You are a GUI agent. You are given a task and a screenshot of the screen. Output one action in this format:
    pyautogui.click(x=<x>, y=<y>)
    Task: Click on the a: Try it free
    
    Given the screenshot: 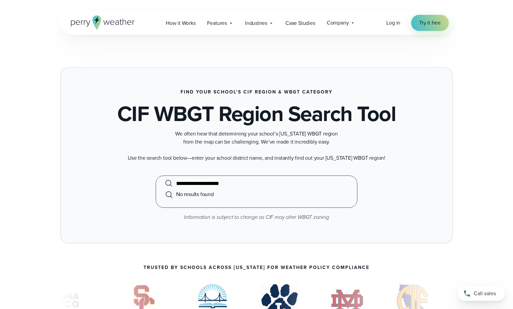 What is the action you would take?
    pyautogui.click(x=430, y=23)
    